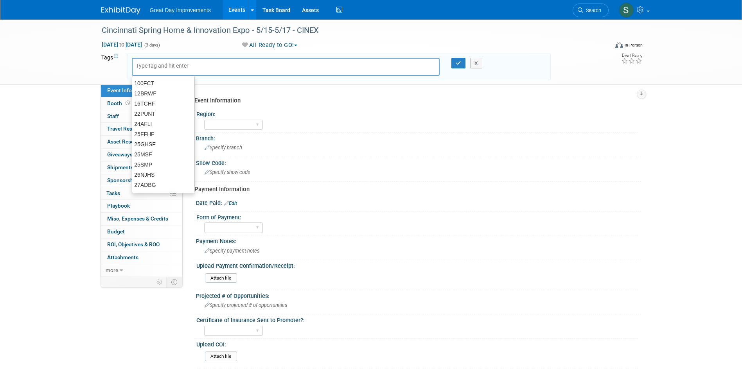 The width and height of the screenshot is (742, 373). What do you see at coordinates (167, 66) in the screenshot?
I see `input: Type tag and hit enter` at bounding box center [167, 66].